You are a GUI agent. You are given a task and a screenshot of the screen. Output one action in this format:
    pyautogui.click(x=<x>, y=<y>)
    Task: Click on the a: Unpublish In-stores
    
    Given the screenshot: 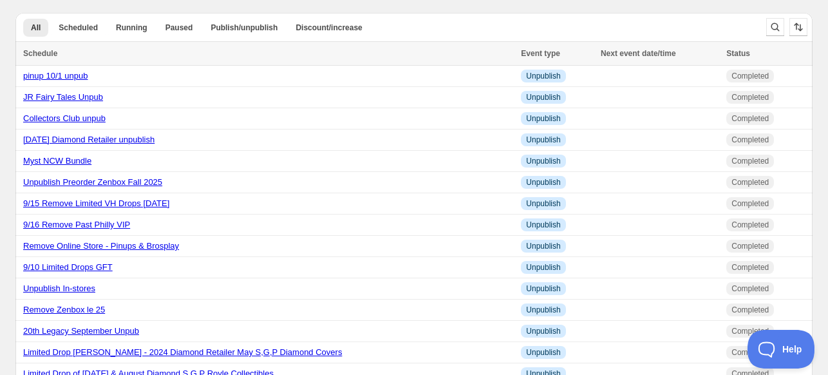 What is the action you would take?
    pyautogui.click(x=59, y=288)
    